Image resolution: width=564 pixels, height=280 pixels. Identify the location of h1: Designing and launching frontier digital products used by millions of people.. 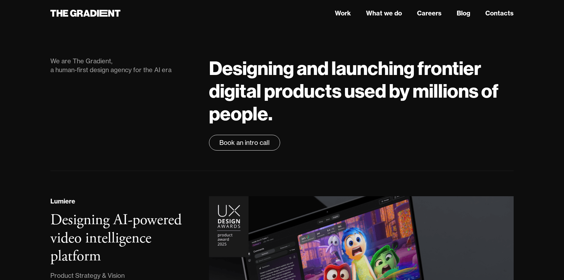
(361, 91).